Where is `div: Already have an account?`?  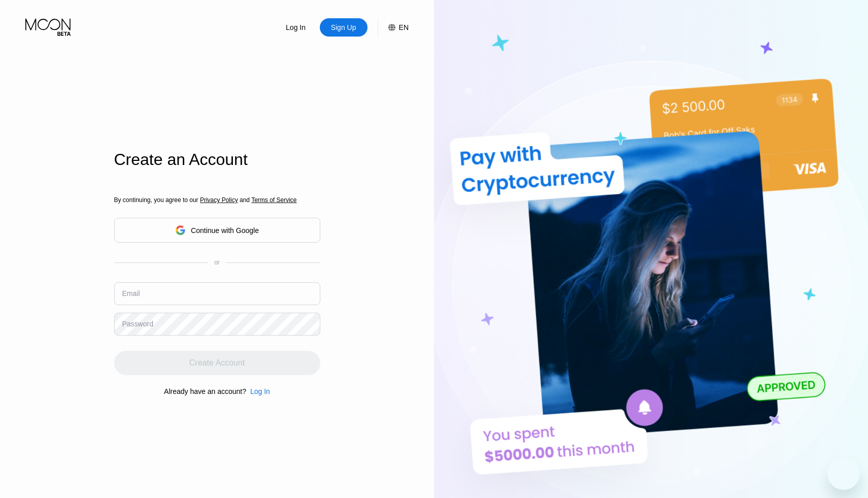 div: Already have an account? is located at coordinates (205, 391).